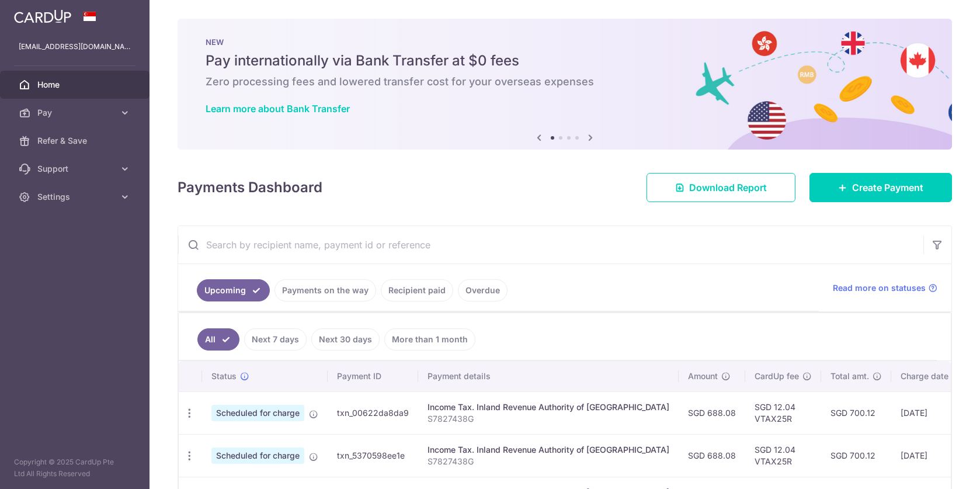  What do you see at coordinates (76, 196) in the screenshot?
I see `span: Settings` at bounding box center [76, 196].